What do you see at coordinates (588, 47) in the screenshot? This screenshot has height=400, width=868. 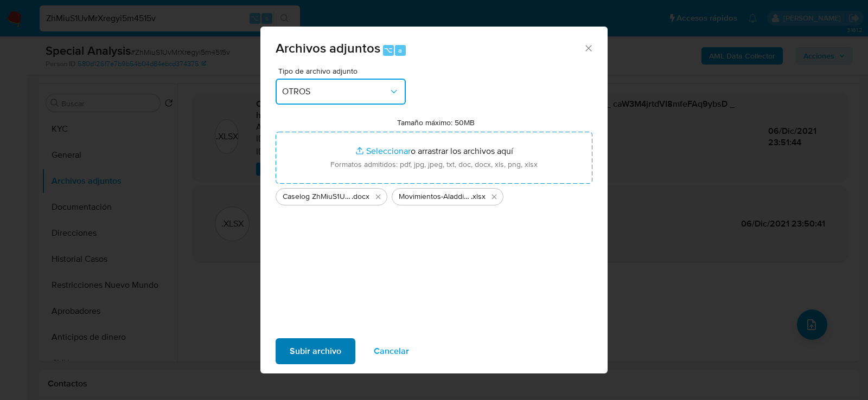 I see `button: Cerrar` at bounding box center [588, 47].